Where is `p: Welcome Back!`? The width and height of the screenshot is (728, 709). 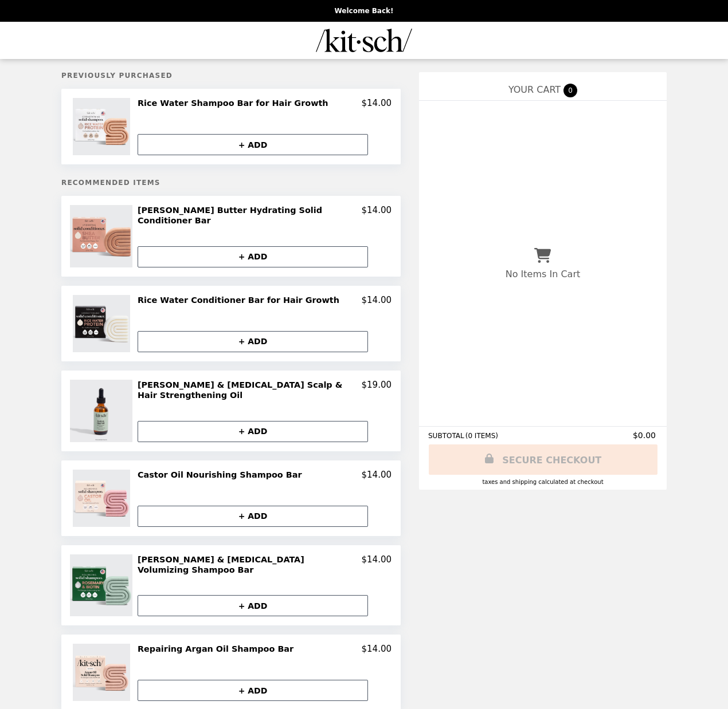 p: Welcome Back! is located at coordinates (363, 11).